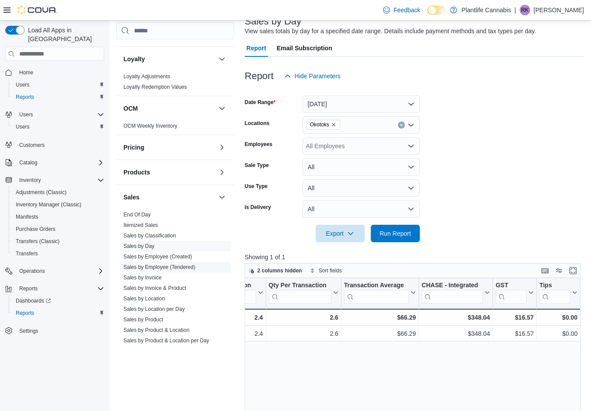 The image size is (591, 411). Describe the element at coordinates (312, 76) in the screenshot. I see `button: Hide Parameters` at that location.